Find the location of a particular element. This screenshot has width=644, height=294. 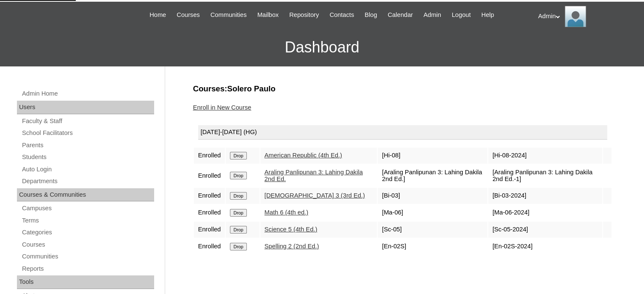

h3: Dashboard is located at coordinates (321, 47).